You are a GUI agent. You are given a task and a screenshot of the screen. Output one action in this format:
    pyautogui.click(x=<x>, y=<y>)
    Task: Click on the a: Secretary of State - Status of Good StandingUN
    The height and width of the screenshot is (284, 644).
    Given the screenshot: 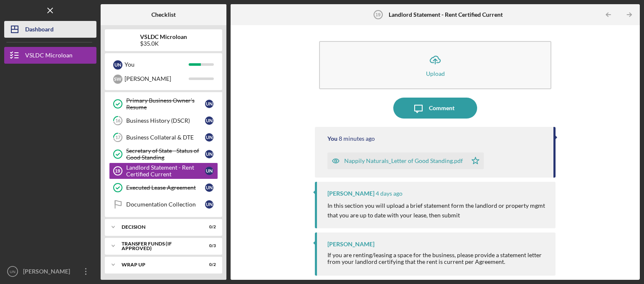 What is the action you would take?
    pyautogui.click(x=163, y=154)
    